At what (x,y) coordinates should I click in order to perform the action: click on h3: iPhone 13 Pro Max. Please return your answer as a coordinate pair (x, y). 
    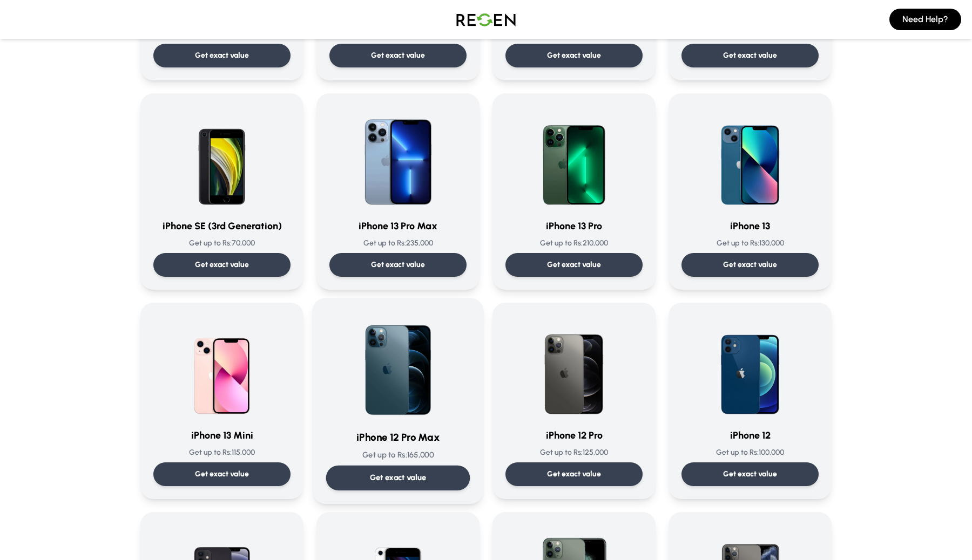
    Looking at the image, I should click on (398, 226).